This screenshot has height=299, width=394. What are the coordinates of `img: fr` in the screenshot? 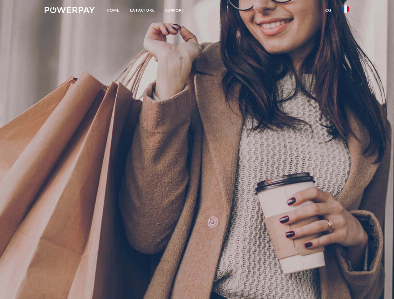 It's located at (346, 9).